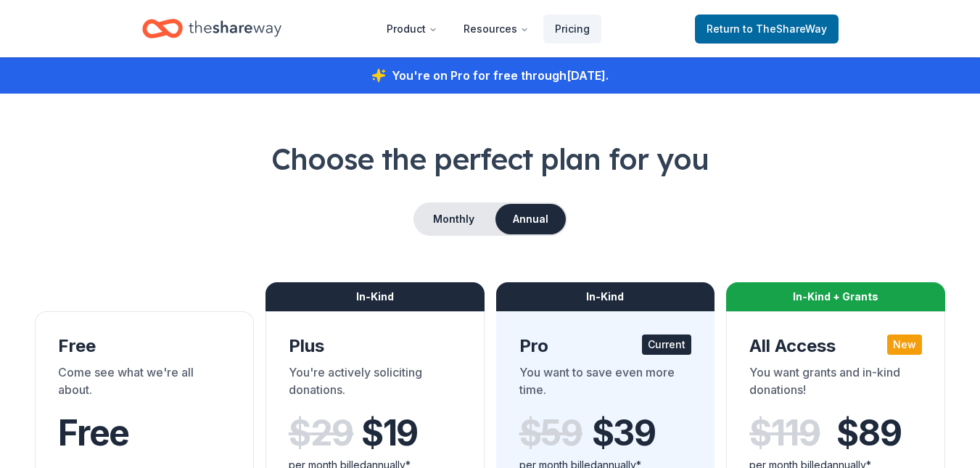 Image resolution: width=980 pixels, height=468 pixels. Describe the element at coordinates (836, 296) in the screenshot. I see `div: In-Kind + Grants` at that location.